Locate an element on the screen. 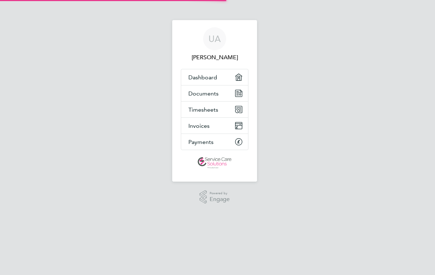  img: servicecare-logo-retina.png is located at coordinates (215, 163).